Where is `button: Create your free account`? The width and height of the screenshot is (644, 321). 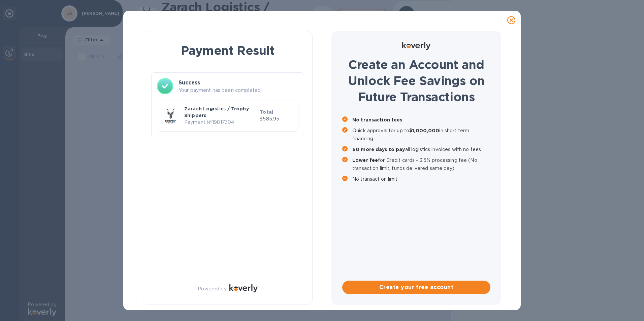 button: Create your free account is located at coordinates (416, 287).